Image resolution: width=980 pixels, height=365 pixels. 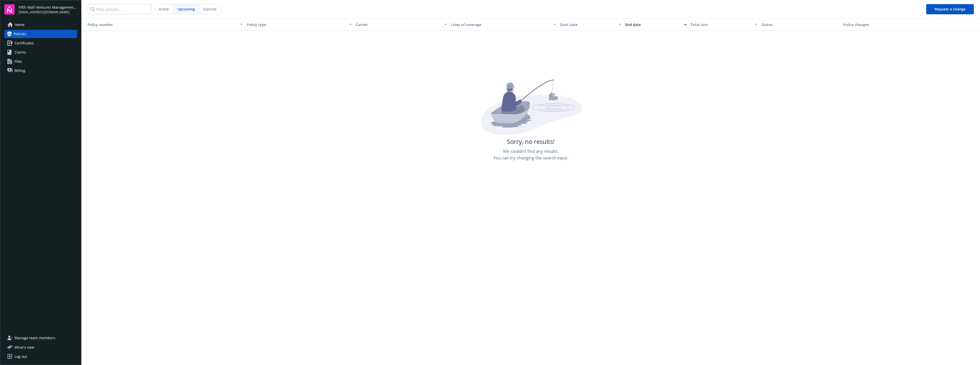 What do you see at coordinates (299, 24) in the screenshot?
I see `button: Policy type` at bounding box center [299, 24].